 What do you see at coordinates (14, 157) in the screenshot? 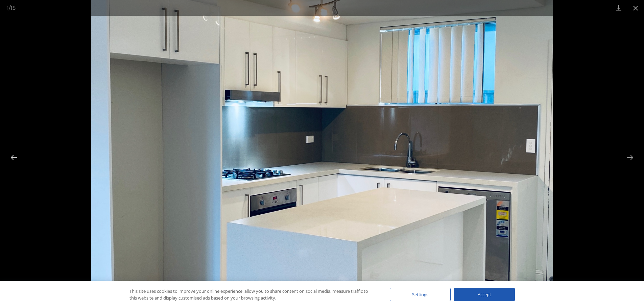
I see `button: Previous slide` at bounding box center [14, 157].